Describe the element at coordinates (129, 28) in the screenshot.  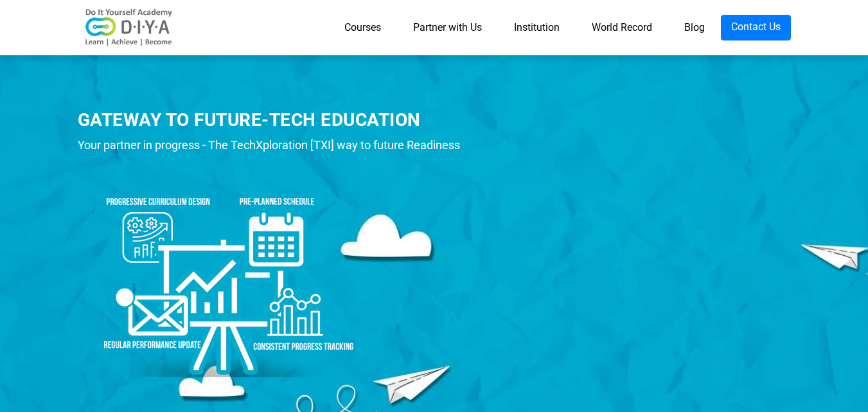
I see `img: logo-v2.png` at that location.